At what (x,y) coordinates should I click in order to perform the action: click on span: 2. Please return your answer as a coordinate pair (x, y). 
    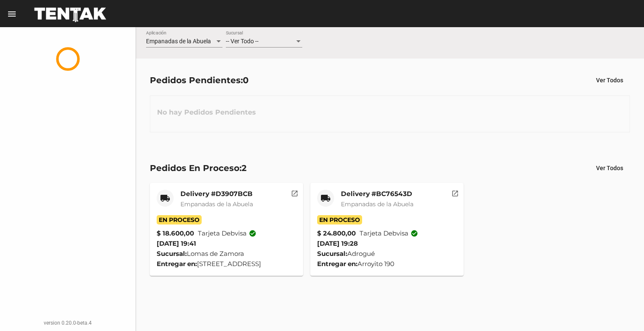
    Looking at the image, I should click on (244, 168).